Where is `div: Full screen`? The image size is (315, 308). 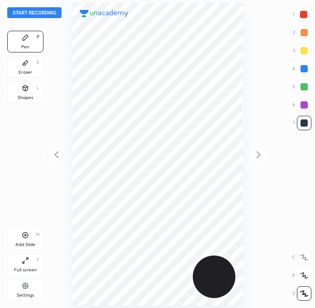 div: Full screen is located at coordinates (25, 270).